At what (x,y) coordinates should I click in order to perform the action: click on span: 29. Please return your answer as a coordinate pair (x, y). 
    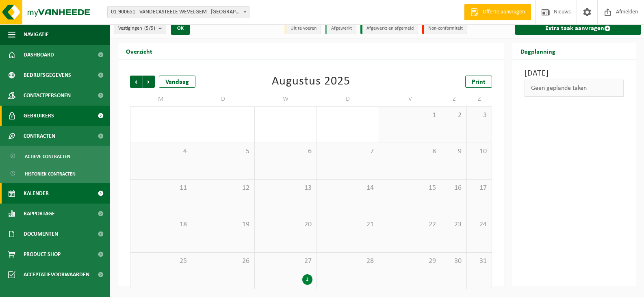
    Looking at the image, I should click on (410, 261).